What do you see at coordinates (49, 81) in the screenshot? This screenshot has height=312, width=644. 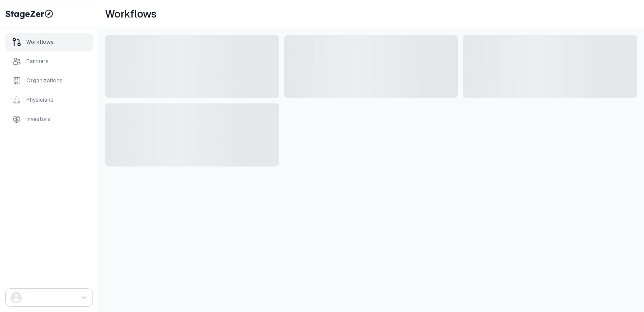 I see `a: Organizations` at bounding box center [49, 81].